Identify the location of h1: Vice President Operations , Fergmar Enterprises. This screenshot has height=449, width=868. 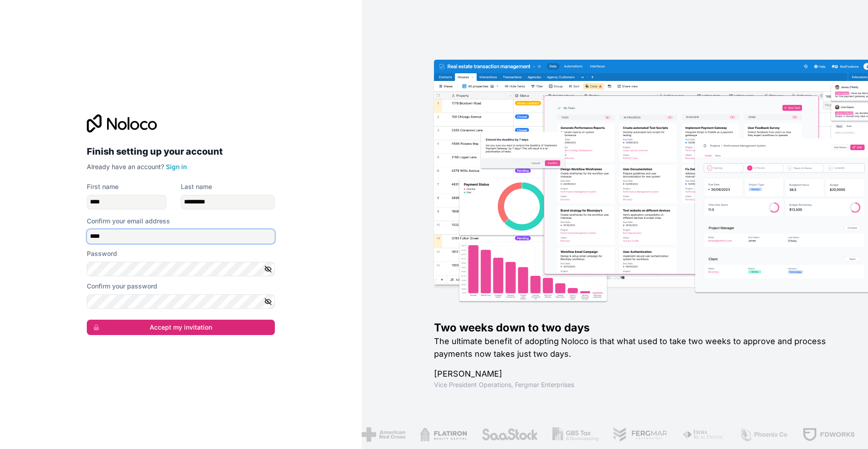
(637, 385).